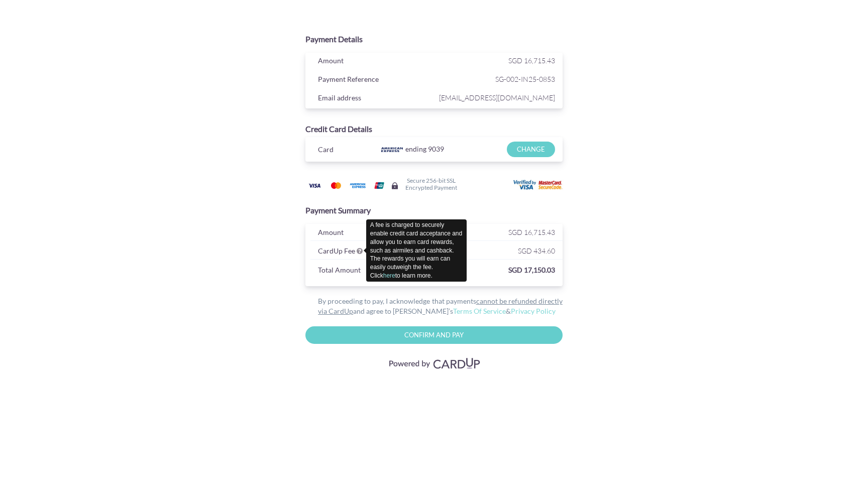  I want to click on span: SG-002-IN25-0853, so click(496, 78).